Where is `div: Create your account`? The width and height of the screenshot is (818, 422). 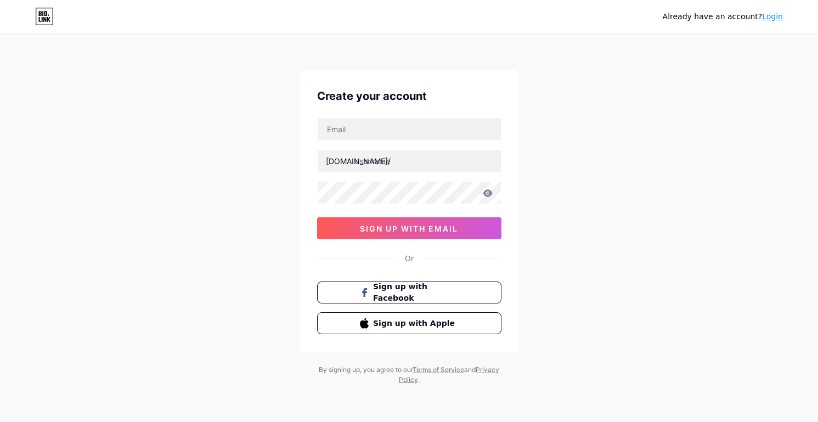 div: Create your account is located at coordinates (409, 96).